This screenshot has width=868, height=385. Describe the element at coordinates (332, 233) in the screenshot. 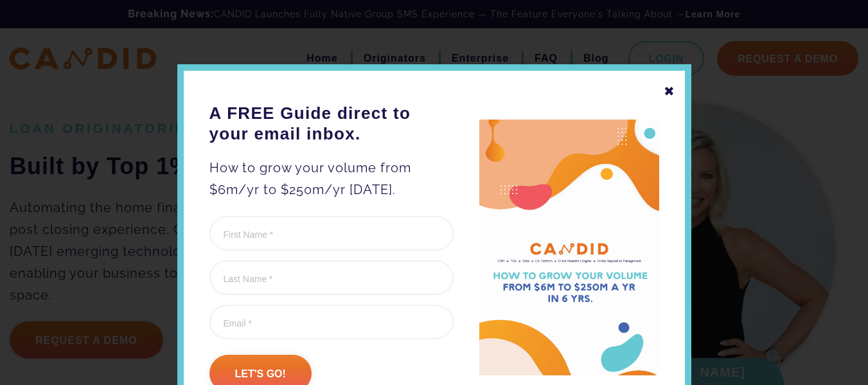

I see `input: First Name *` at that location.